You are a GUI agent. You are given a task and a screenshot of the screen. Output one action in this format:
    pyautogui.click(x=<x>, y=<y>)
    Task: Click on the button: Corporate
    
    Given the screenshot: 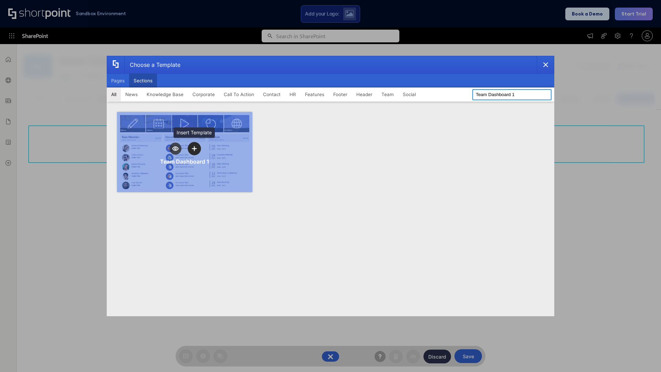 What is the action you would take?
    pyautogui.click(x=203, y=94)
    